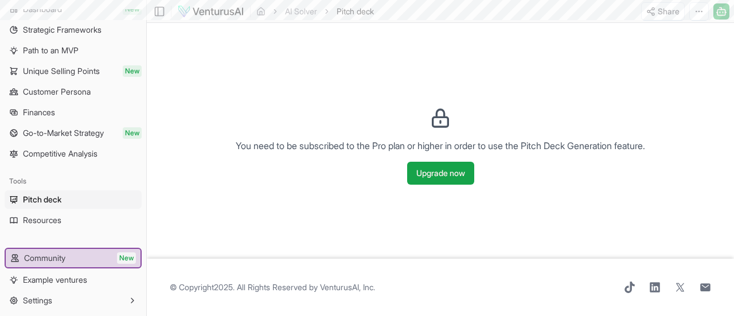 The image size is (734, 316). I want to click on span: Settings, so click(37, 301).